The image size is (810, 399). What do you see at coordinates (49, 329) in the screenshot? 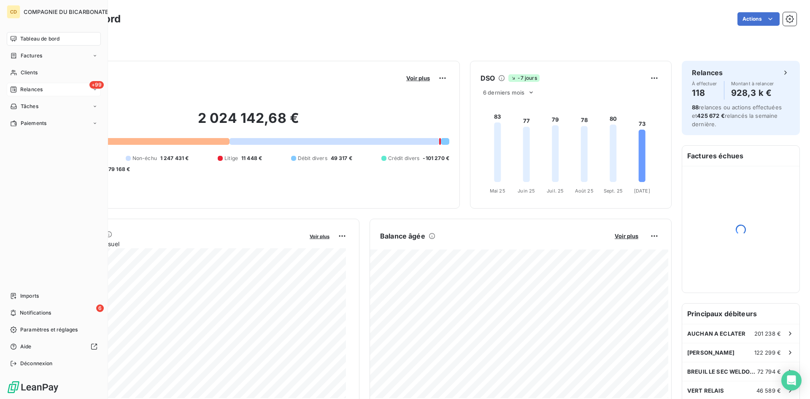
I see `span: Paramètres et réglages` at bounding box center [49, 329].